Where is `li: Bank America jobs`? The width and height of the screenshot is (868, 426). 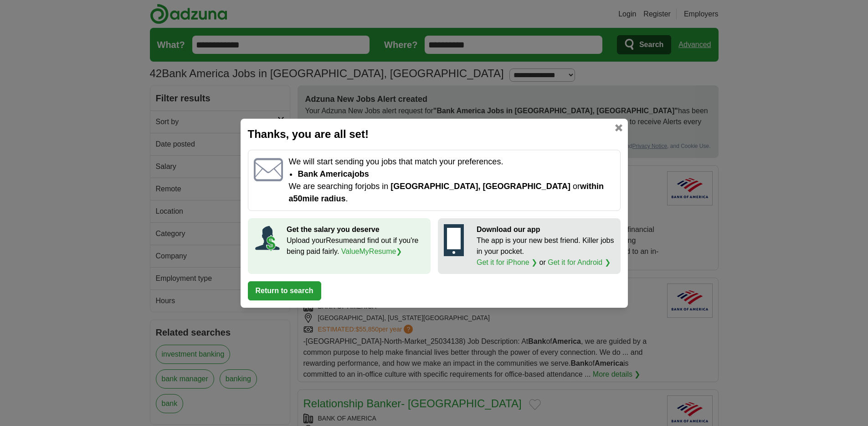 li: Bank America jobs is located at coordinates (456, 174).